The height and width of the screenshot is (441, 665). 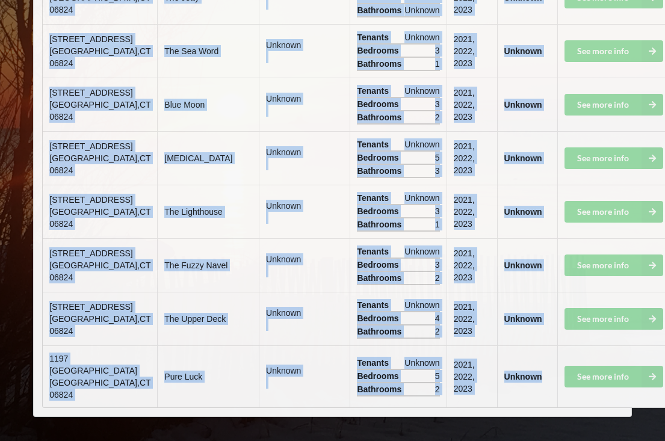 What do you see at coordinates (207, 51) in the screenshot?
I see `td: The Sea Word` at bounding box center [207, 51].